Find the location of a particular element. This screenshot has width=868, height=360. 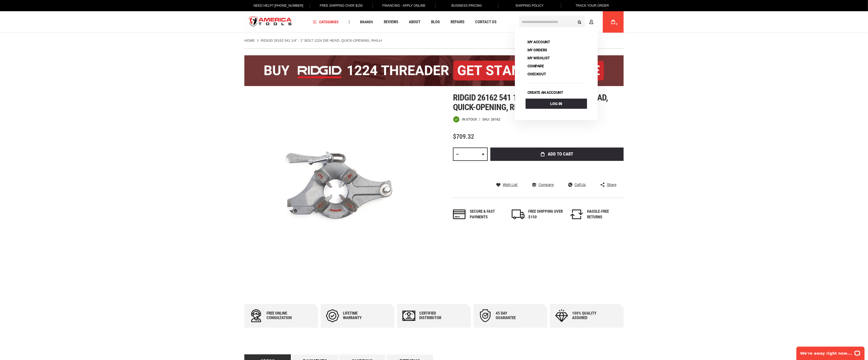

a: Brands is located at coordinates (367, 22).